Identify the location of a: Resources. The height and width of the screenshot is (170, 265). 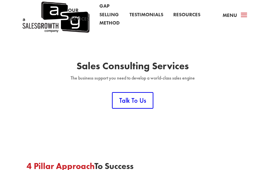
(187, 15).